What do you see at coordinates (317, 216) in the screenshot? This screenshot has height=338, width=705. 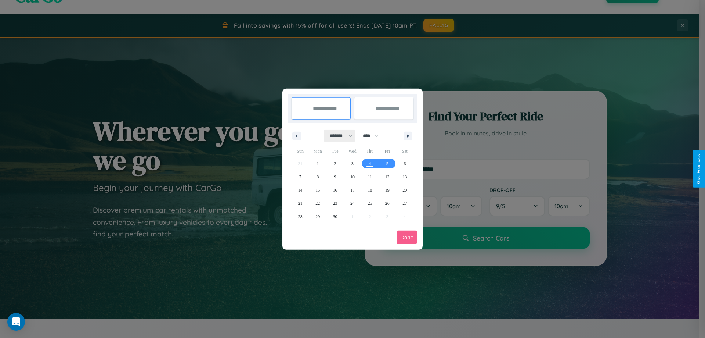 I see `button: 29` at bounding box center [317, 216].